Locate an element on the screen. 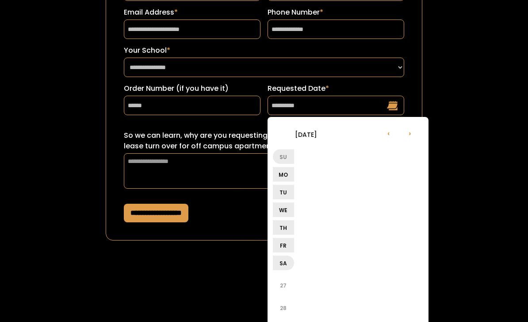  label: Email Address is located at coordinates (192, 13).